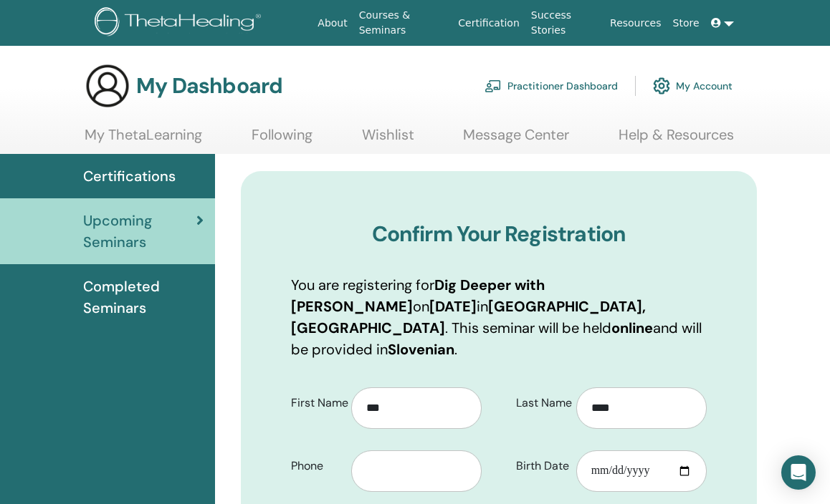 The image size is (830, 504). Describe the element at coordinates (661, 86) in the screenshot. I see `img: cog.svg` at that location.